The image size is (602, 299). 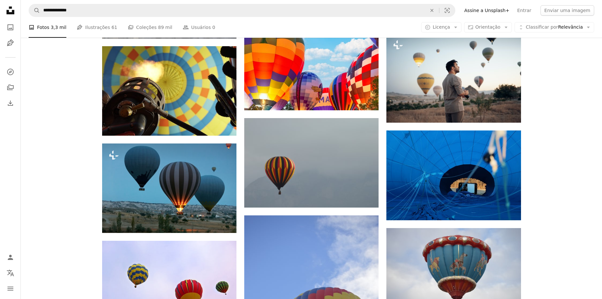 I want to click on img: um túnel com um buraco nele, so click(x=454, y=175).